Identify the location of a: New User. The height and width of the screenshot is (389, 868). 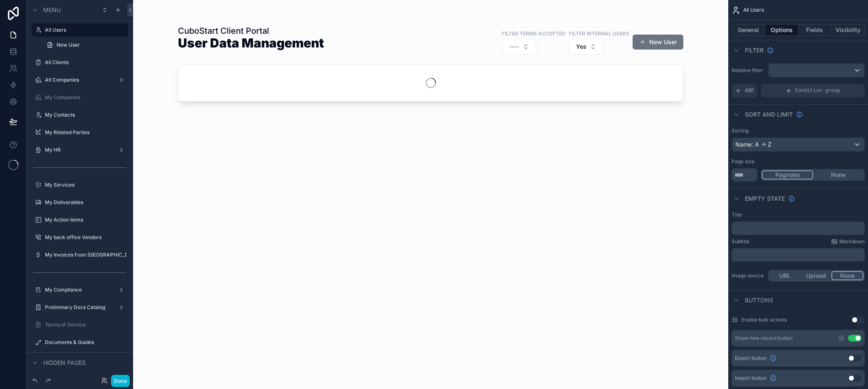
(85, 45).